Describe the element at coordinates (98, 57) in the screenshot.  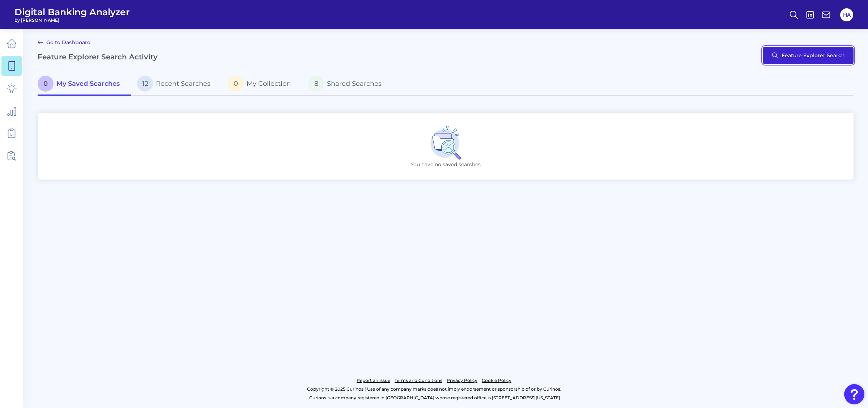
I see `h2: Feature Explorer Search Activity` at that location.